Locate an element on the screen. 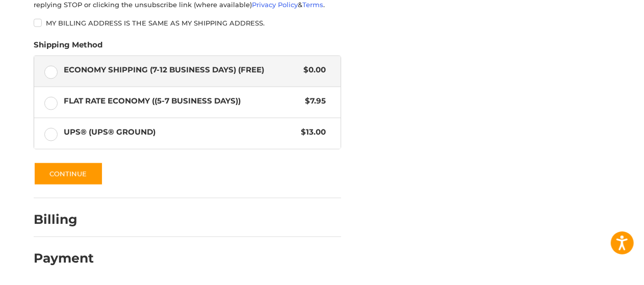 This screenshot has height=285, width=644. button: Continue is located at coordinates (68, 174).